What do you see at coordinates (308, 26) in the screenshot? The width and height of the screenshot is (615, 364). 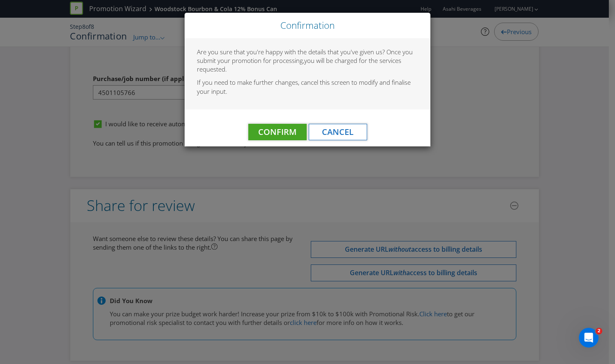 I see `div: Close` at bounding box center [308, 26].